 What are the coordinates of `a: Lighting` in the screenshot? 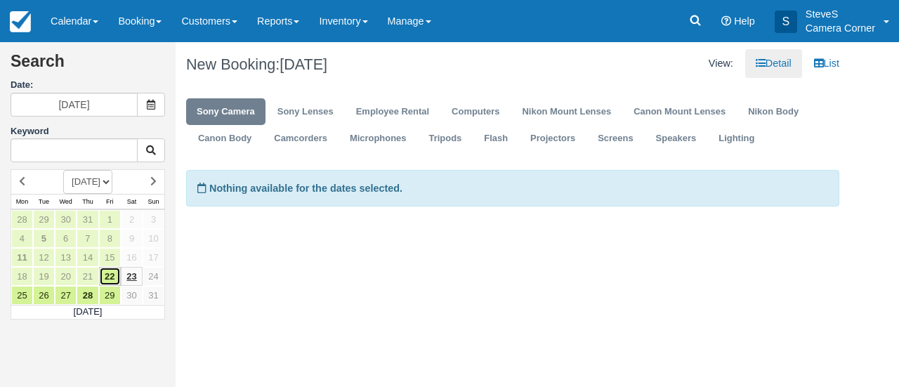 It's located at (736, 138).